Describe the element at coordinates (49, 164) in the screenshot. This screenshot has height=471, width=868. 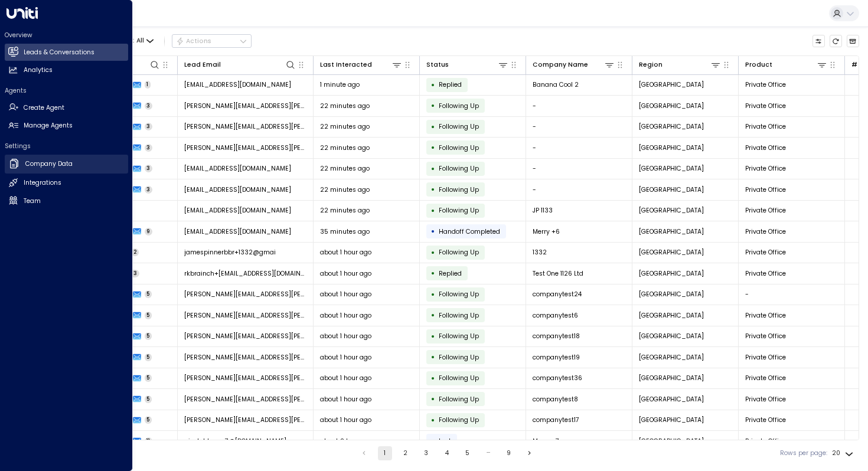
I see `h2: Company Data` at that location.